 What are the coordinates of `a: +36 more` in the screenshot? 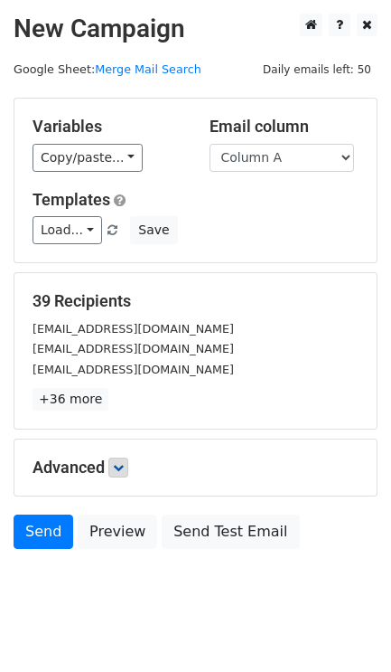 It's located at (71, 399).